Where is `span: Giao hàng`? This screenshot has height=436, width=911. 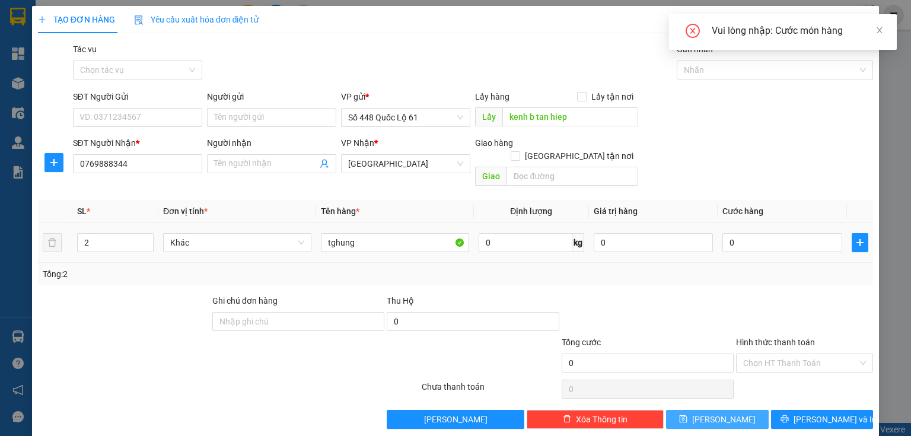
span: Giao hàng is located at coordinates (494, 143).